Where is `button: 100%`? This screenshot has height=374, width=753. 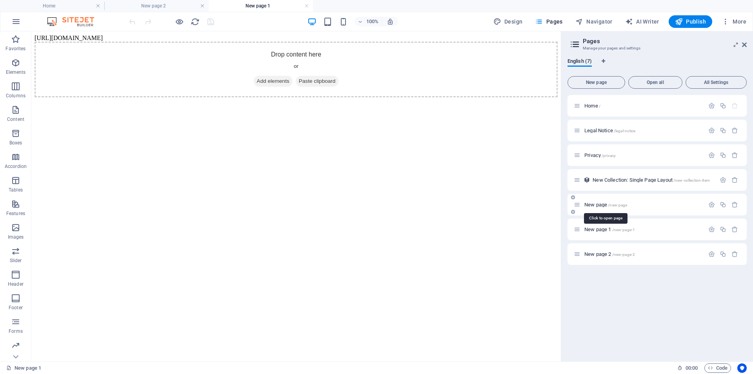
button: 100% is located at coordinates (368, 22).